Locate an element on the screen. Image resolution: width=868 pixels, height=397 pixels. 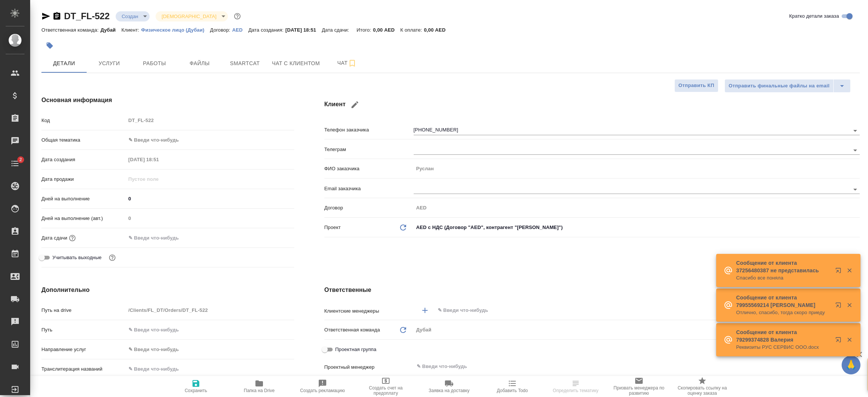
button: Папка на Drive is located at coordinates (259, 387).